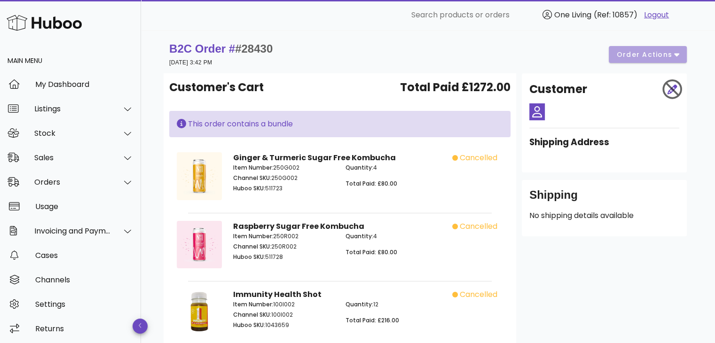  I want to click on strong: B2C Order #, so click(221, 48).